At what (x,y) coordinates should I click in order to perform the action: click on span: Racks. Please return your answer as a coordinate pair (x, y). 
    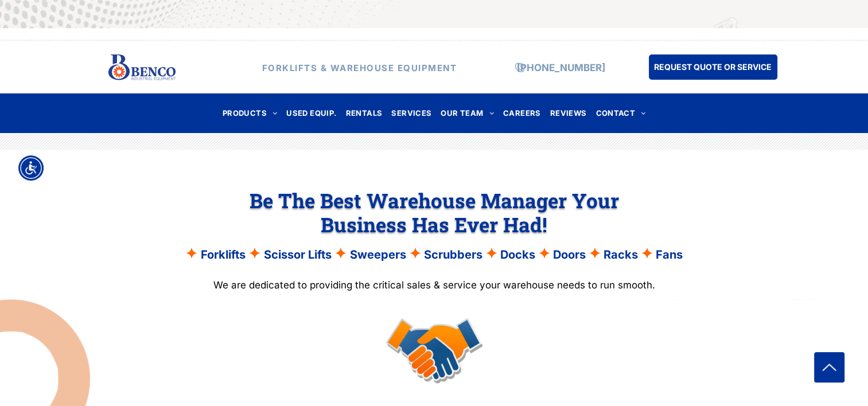
    Looking at the image, I should click on (621, 255).